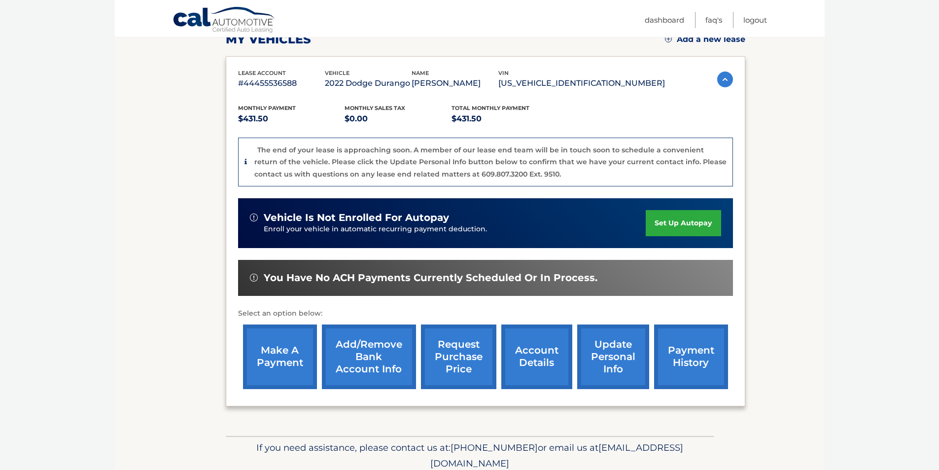 This screenshot has height=470, width=939. I want to click on span: Total Monthly Payment, so click(490, 108).